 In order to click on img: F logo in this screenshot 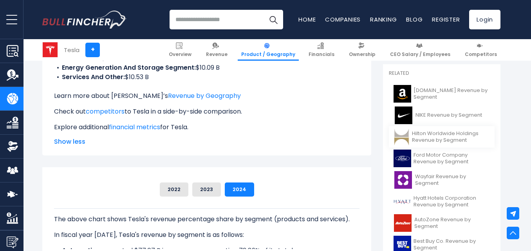, I will do `click(402, 158)`.